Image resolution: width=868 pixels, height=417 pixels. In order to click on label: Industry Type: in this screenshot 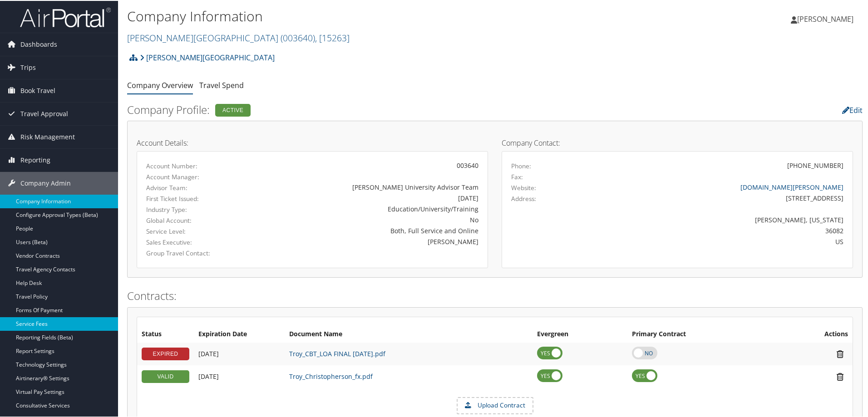, I will do `click(197, 208)`.